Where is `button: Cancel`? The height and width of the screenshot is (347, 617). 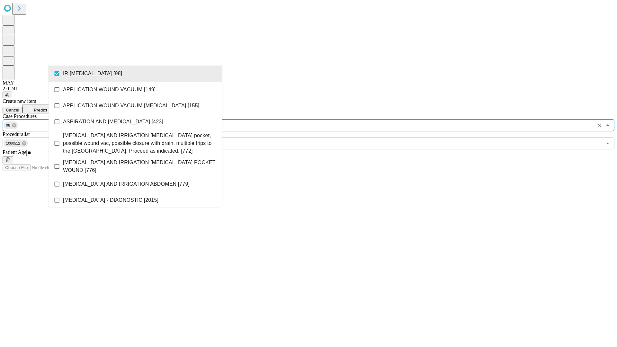 button: Cancel is located at coordinates (13, 110).